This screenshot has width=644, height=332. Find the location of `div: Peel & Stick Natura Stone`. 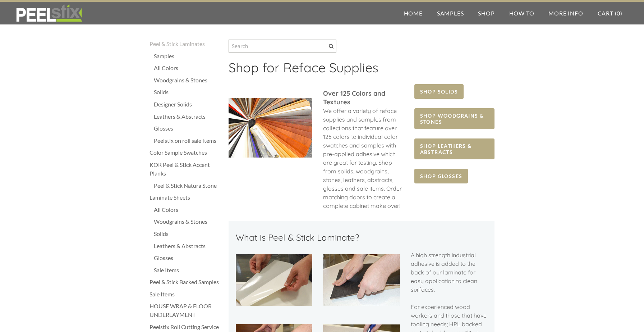

div: Peel & Stick Natura Stone is located at coordinates (188, 186).